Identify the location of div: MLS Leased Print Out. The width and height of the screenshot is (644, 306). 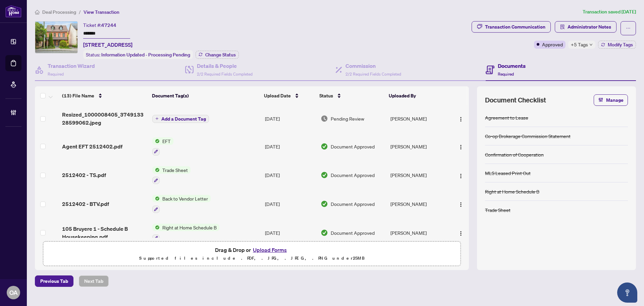
(508, 173).